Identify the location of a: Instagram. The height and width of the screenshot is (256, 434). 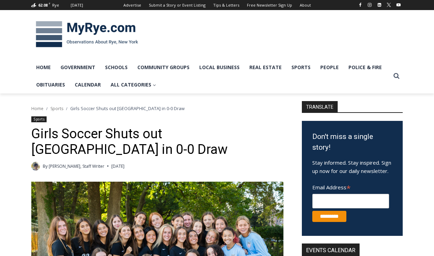
(370, 5).